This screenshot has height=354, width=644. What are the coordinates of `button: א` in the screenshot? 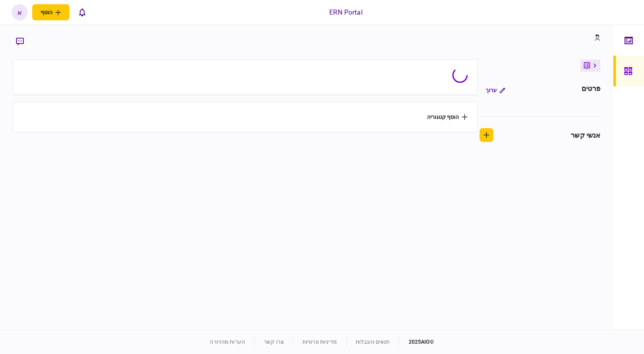 It's located at (20, 12).